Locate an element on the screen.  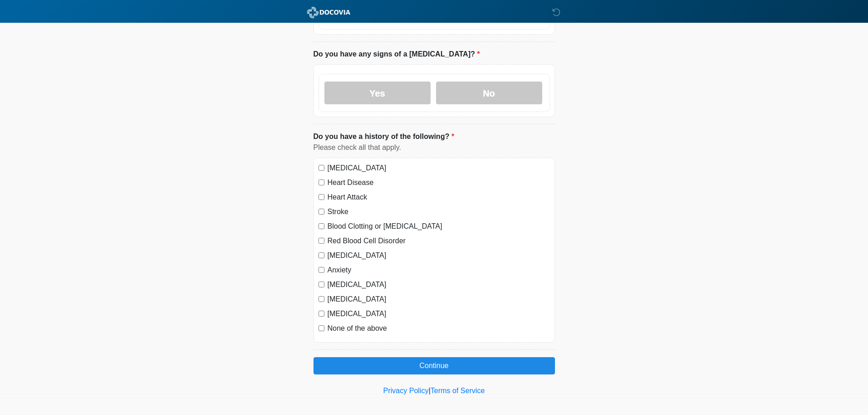
label: Heart Attack is located at coordinates (438, 197).